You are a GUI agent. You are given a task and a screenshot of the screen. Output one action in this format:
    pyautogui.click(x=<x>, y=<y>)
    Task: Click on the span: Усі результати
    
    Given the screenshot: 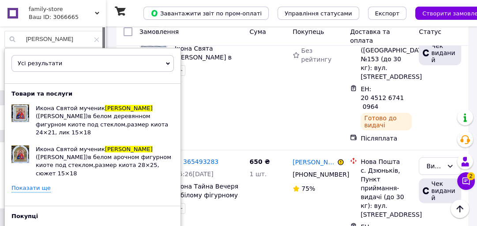 What is the action you would take?
    pyautogui.click(x=40, y=63)
    